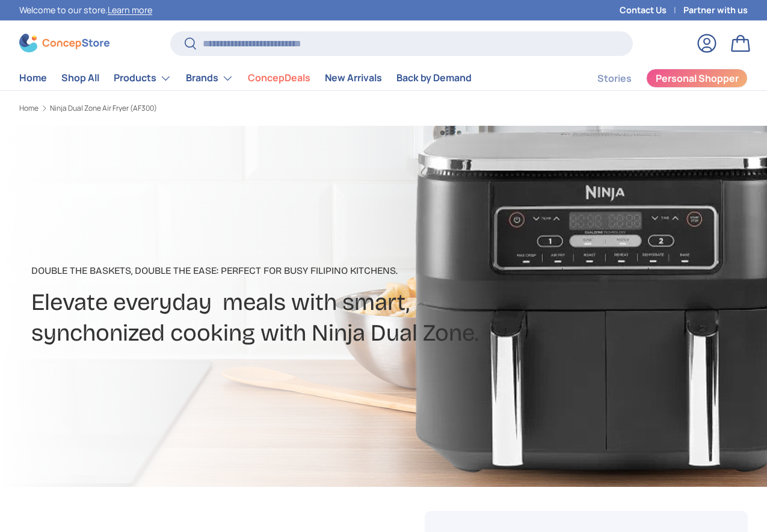 The image size is (767, 532). I want to click on a: Products, so click(143, 78).